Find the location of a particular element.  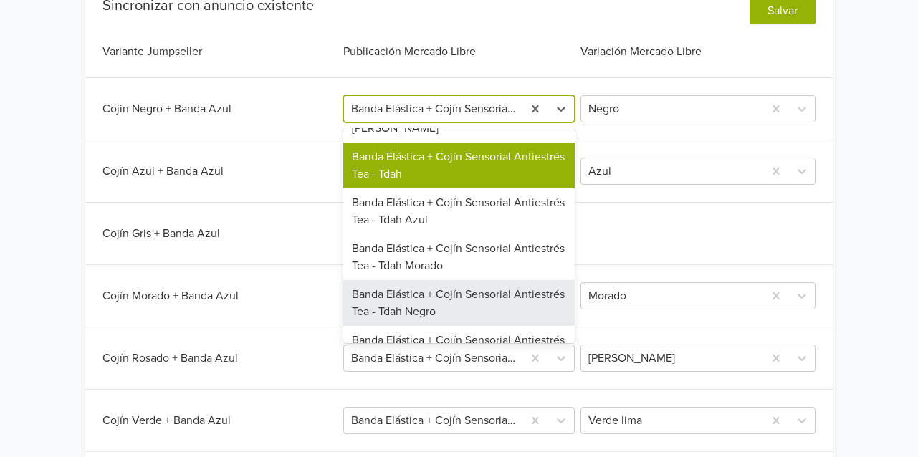

div: Cojín Gris + Banda Azul is located at coordinates (221, 234).